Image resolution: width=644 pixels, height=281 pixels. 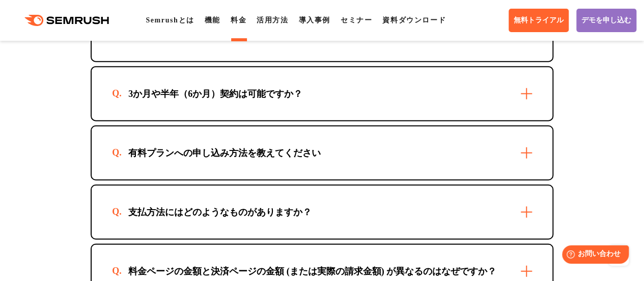 I want to click on a: 無料トライアル, so click(x=538, y=21).